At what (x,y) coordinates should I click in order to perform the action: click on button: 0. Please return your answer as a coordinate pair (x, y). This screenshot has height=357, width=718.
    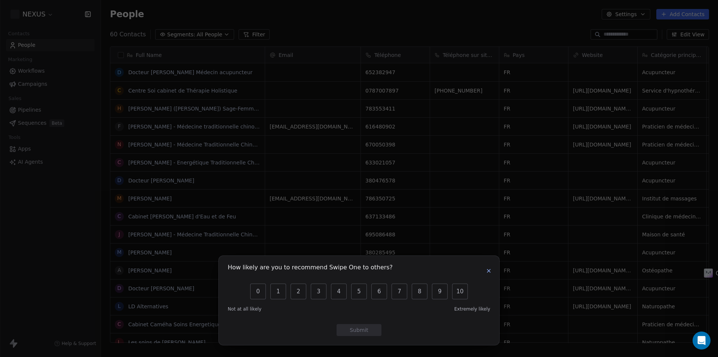
    Looking at the image, I should click on (258, 291).